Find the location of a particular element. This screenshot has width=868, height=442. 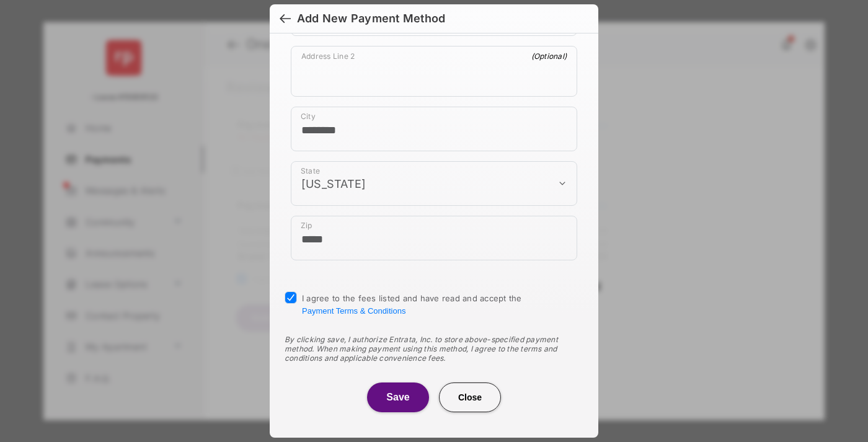

div: payment_method_screening[postal_addresses][postalCode] is located at coordinates (434, 238).